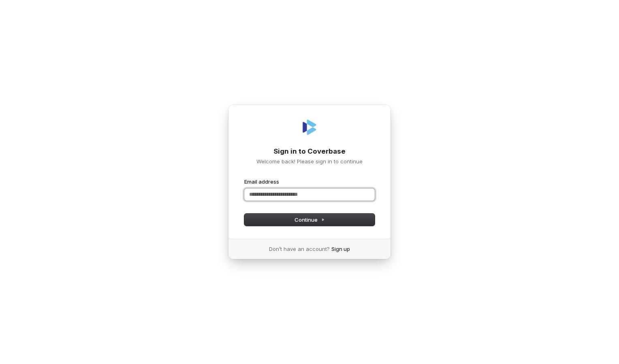  What do you see at coordinates (341, 249) in the screenshot?
I see `a: Sign up` at bounding box center [341, 249].